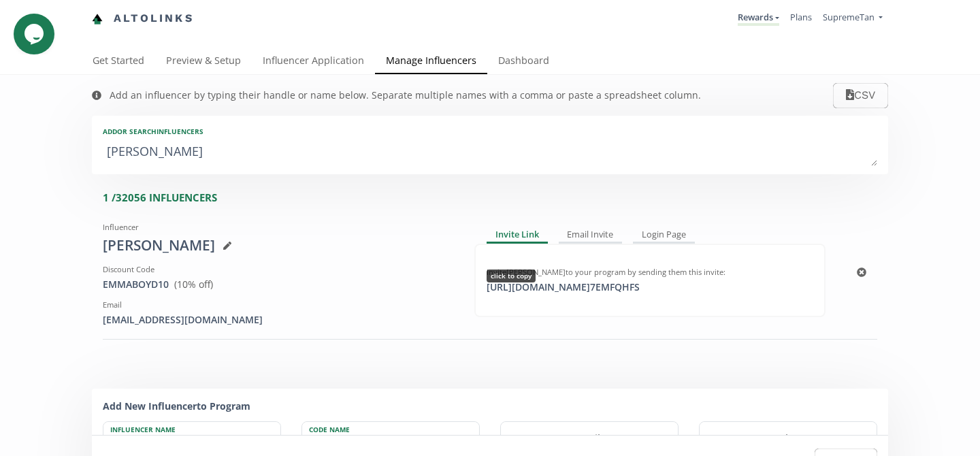  Describe the element at coordinates (801, 17) in the screenshot. I see `a: Plans` at that location.